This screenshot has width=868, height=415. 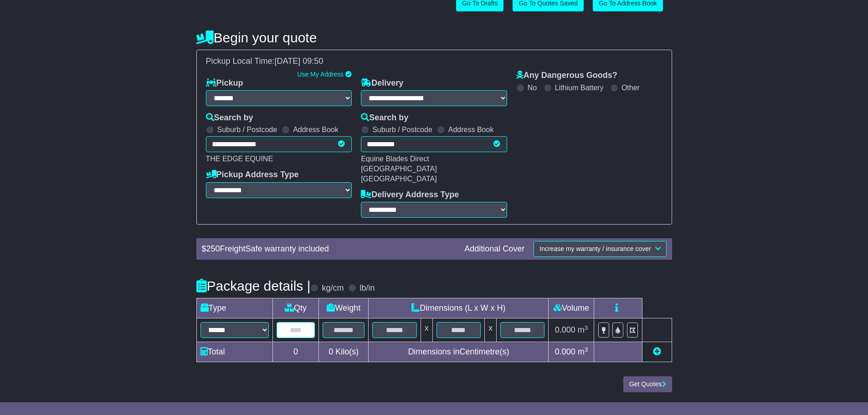 What do you see at coordinates (331, 352) in the screenshot?
I see `span: 0` at bounding box center [331, 352].